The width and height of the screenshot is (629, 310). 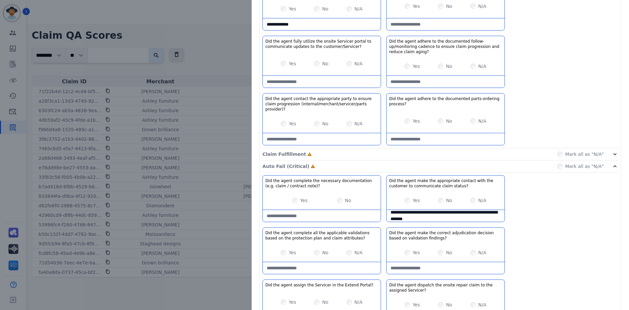 I want to click on h3: Did the agent make the correct adjudication decision based on validation findings?, so click(x=446, y=235).